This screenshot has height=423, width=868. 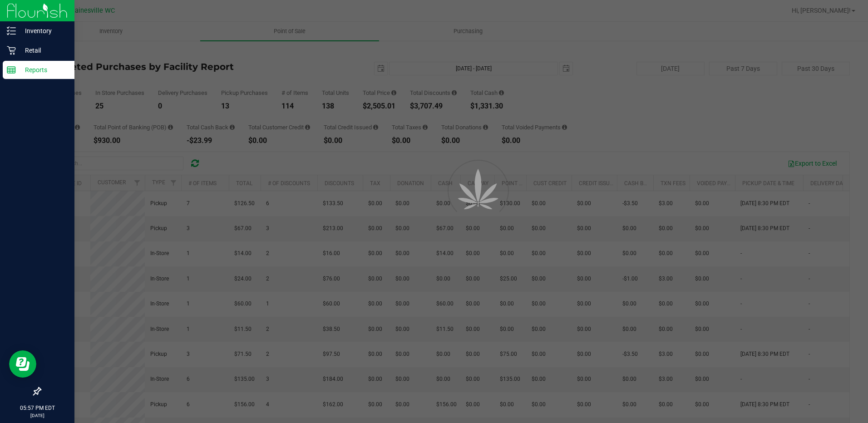 What do you see at coordinates (43, 50) in the screenshot?
I see `p: Retail` at bounding box center [43, 50].